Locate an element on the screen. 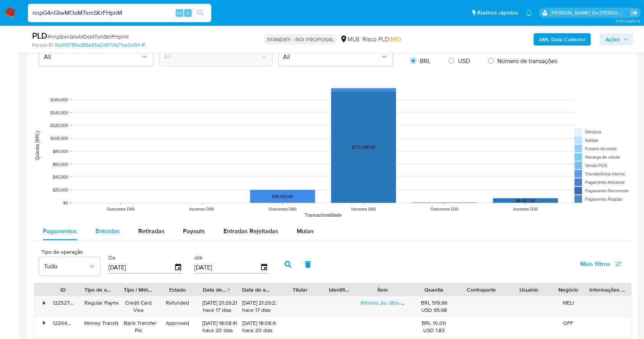 The height and width of the screenshot is (339, 644). p: STANDBY - ROI PROPOSAL is located at coordinates (300, 40).